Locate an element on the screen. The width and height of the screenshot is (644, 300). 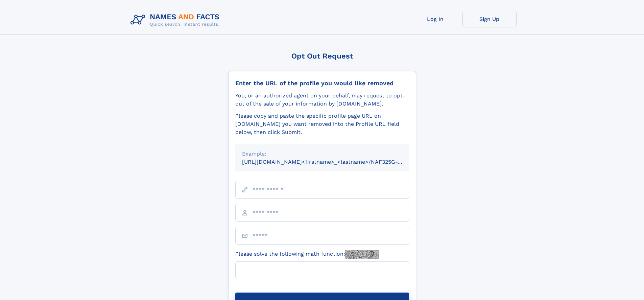
label: Please solve the following math function: is located at coordinates (307, 254).